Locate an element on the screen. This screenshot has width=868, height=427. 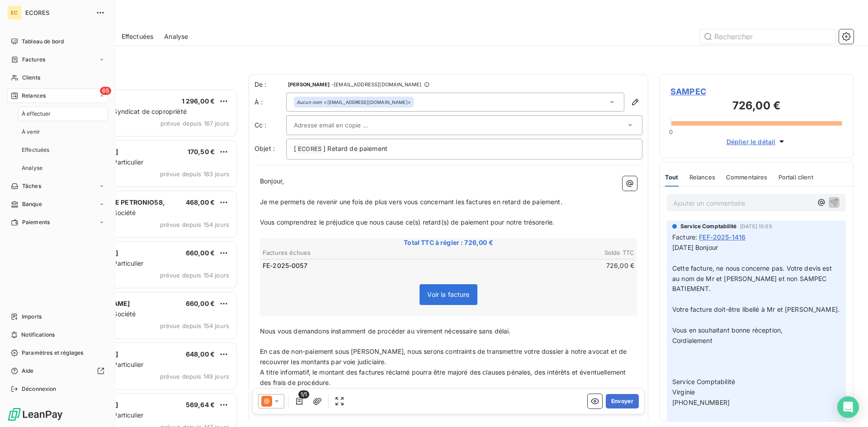
span: Paiements is located at coordinates (36, 222).